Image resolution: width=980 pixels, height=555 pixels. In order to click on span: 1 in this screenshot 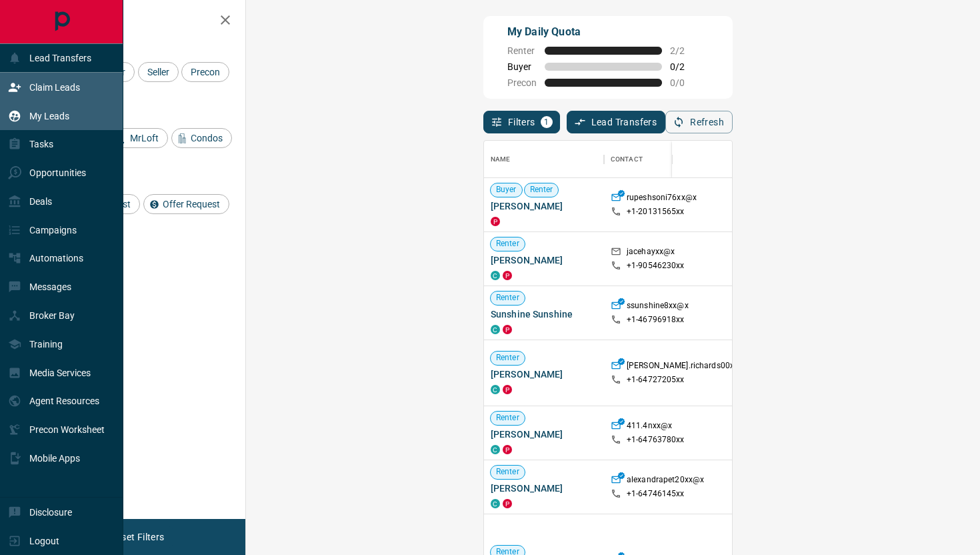, I will do `click(547, 122)`.